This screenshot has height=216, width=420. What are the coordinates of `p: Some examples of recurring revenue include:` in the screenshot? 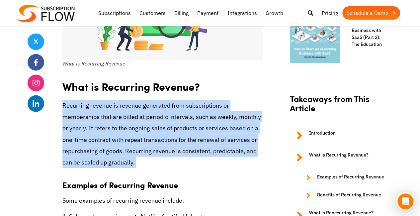 It's located at (163, 200).